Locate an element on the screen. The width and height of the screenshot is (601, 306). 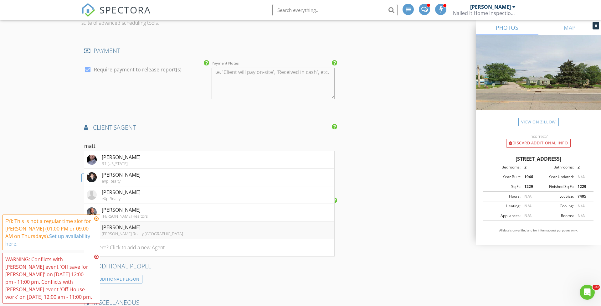
img: 430092360_857245316413409_1089330741925419114_n.jpg is located at coordinates (92, 177).